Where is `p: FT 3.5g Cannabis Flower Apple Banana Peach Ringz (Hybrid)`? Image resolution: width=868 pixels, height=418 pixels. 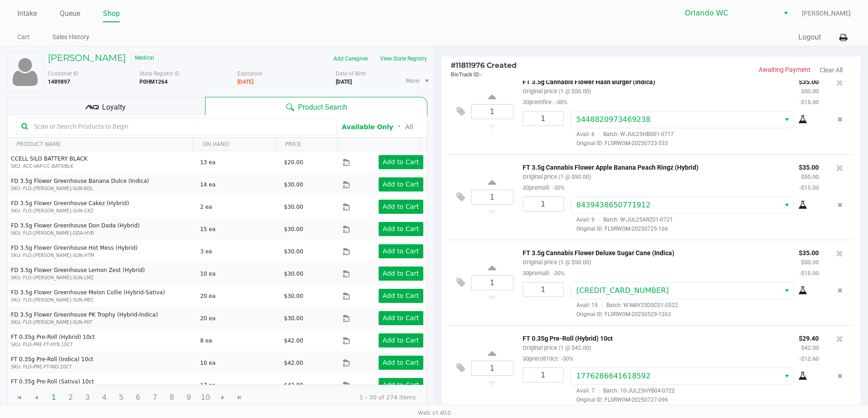
p: FT 3.5g Cannabis Flower Apple Banana Peach Ringz (Hybrid) is located at coordinates (653, 166).